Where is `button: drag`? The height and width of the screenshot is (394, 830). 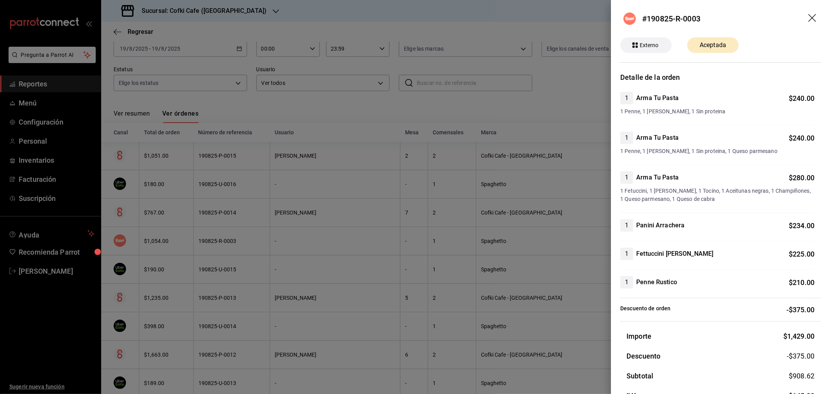 button: drag is located at coordinates (813, 19).